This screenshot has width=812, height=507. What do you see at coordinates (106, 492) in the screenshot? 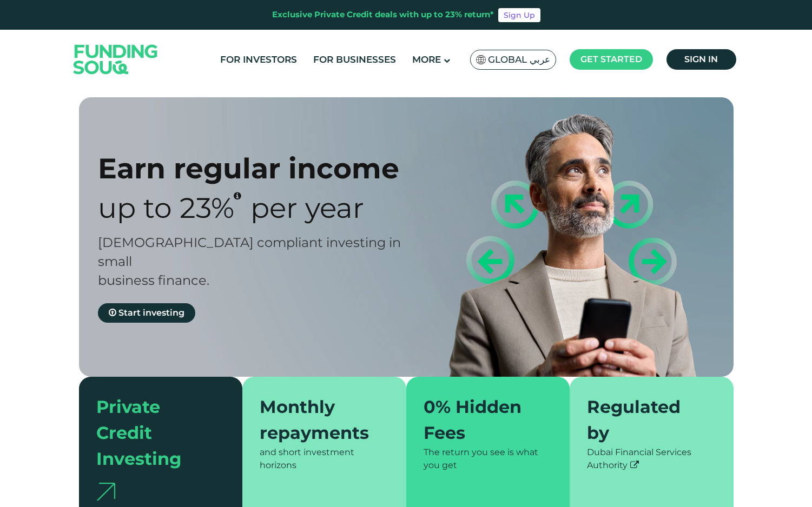
I see `img: arrow` at bounding box center [106, 492].